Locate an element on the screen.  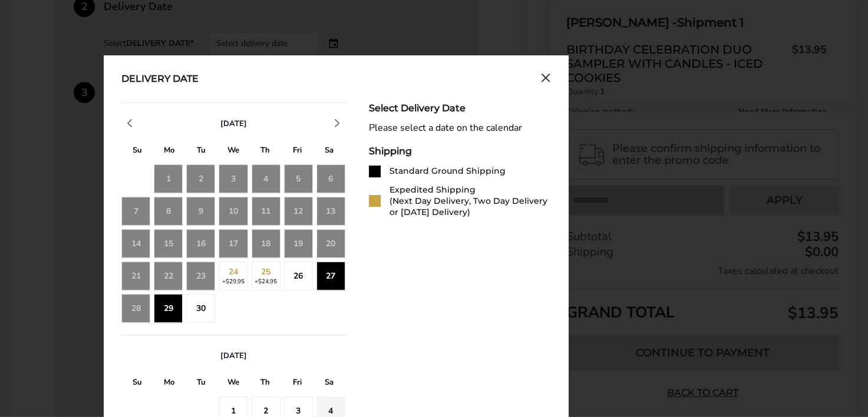
div: Delivery Date is located at coordinates (159, 80).